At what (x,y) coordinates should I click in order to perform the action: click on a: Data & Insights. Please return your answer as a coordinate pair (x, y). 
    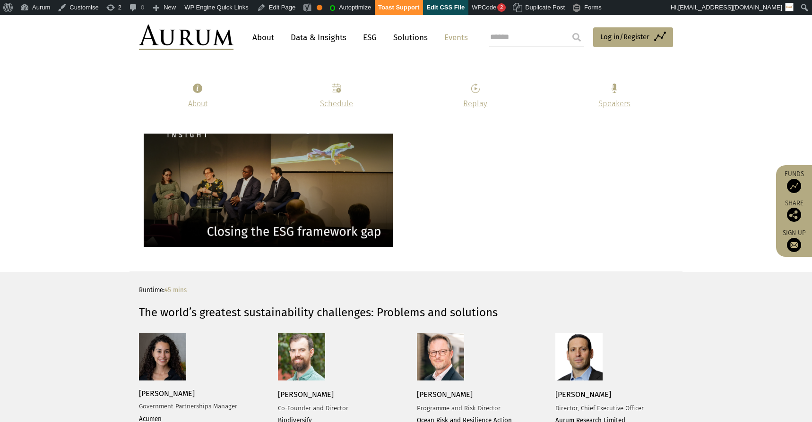
    Looking at the image, I should click on (319, 37).